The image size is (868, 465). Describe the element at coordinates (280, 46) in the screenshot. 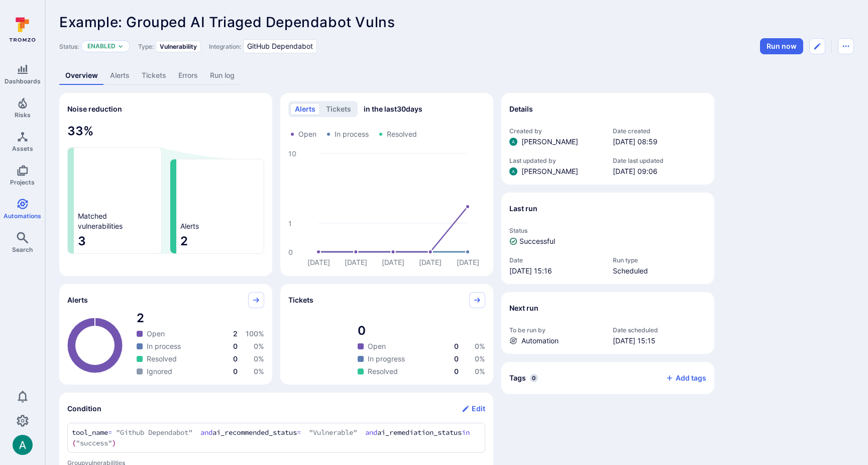

I see `span: GitHub Dependabot` at that location.